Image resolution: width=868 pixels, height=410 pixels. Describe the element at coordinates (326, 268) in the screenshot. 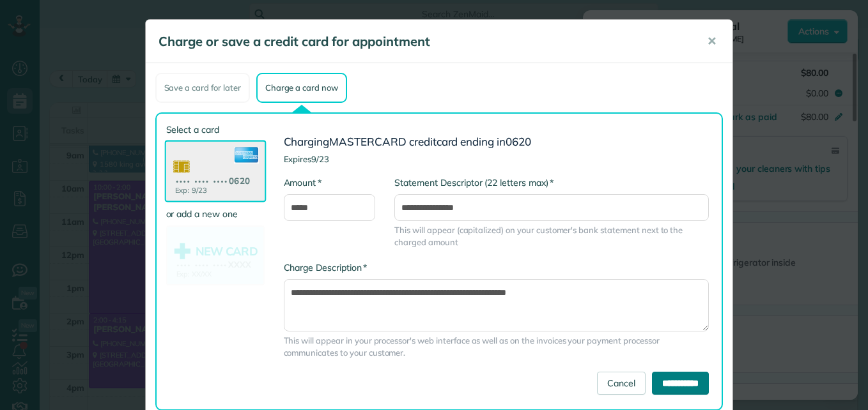

I see `label: Charge Description` at that location.